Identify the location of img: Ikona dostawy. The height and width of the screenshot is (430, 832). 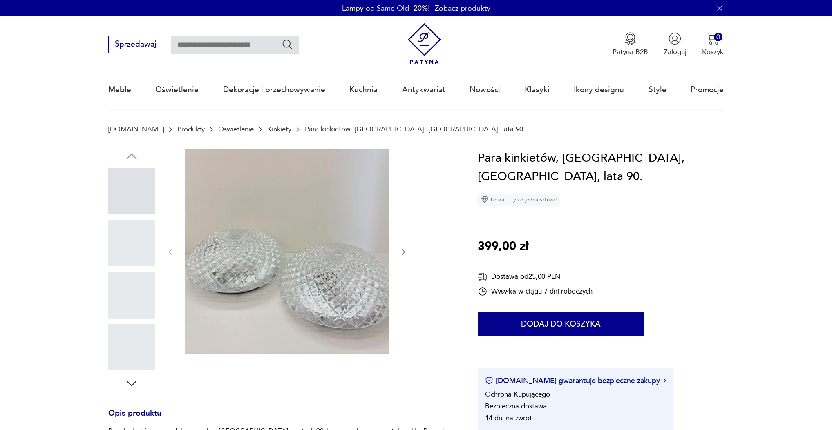
(483, 277).